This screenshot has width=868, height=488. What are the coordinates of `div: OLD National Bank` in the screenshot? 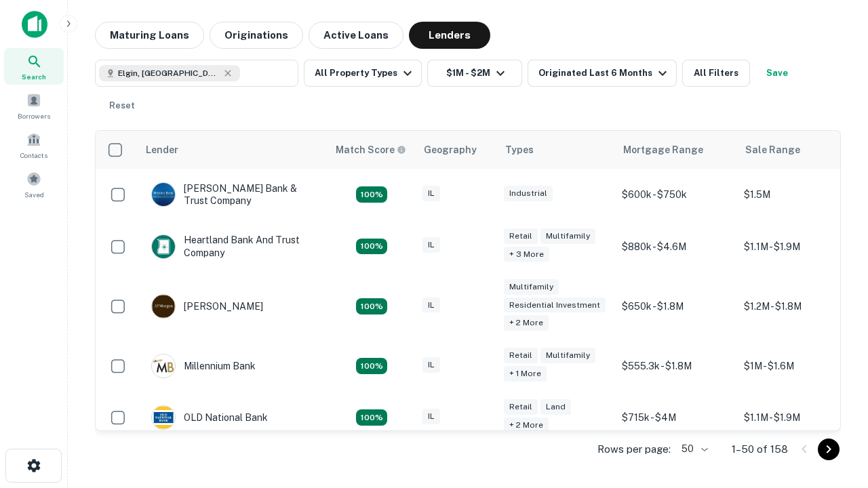 It's located at (209, 418).